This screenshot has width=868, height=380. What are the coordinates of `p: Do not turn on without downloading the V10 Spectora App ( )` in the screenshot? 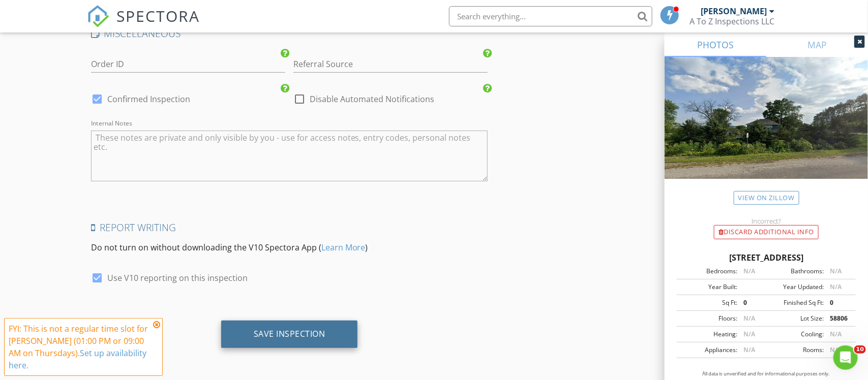 It's located at (289, 247).